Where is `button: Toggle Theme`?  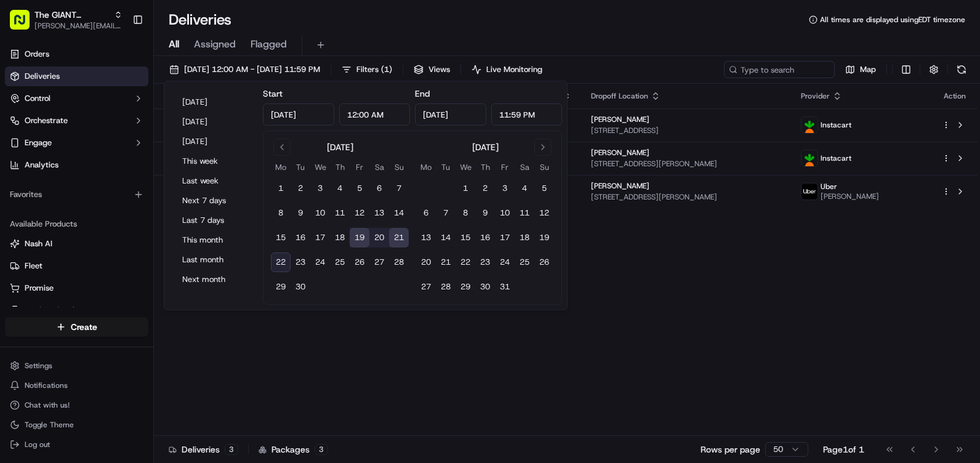 button: Toggle Theme is located at coordinates (76, 425).